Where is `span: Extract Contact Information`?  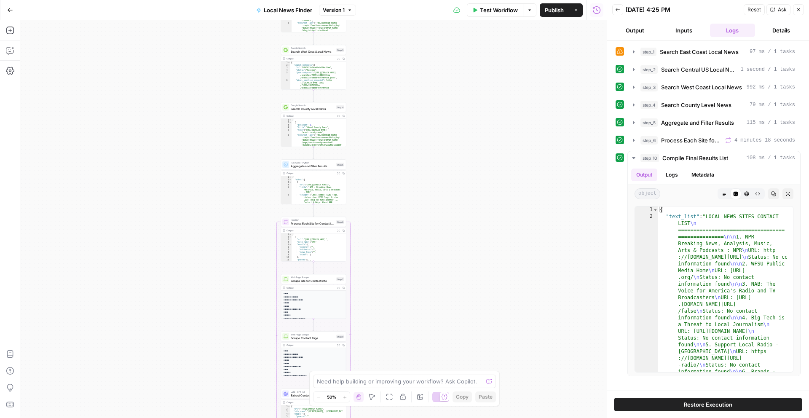 span: Extract Contact Information is located at coordinates (313, 395).